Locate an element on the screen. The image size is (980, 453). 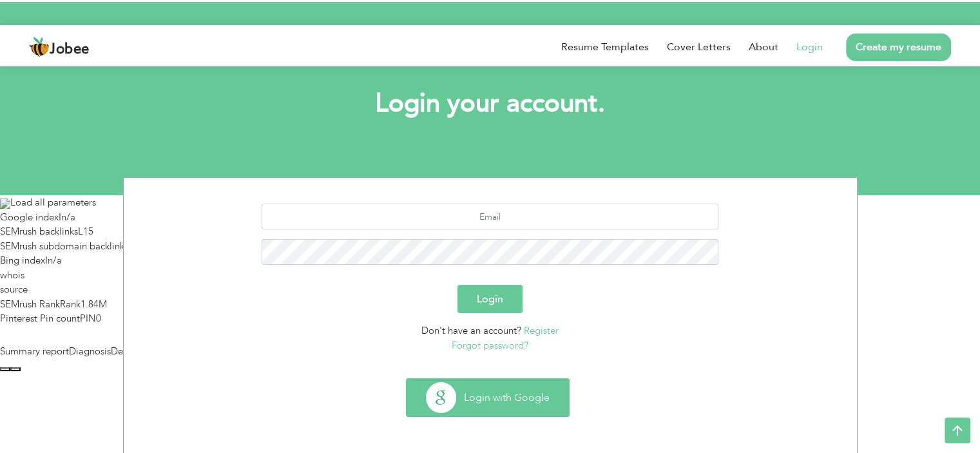
span: Load all parameters is located at coordinates (53, 203).